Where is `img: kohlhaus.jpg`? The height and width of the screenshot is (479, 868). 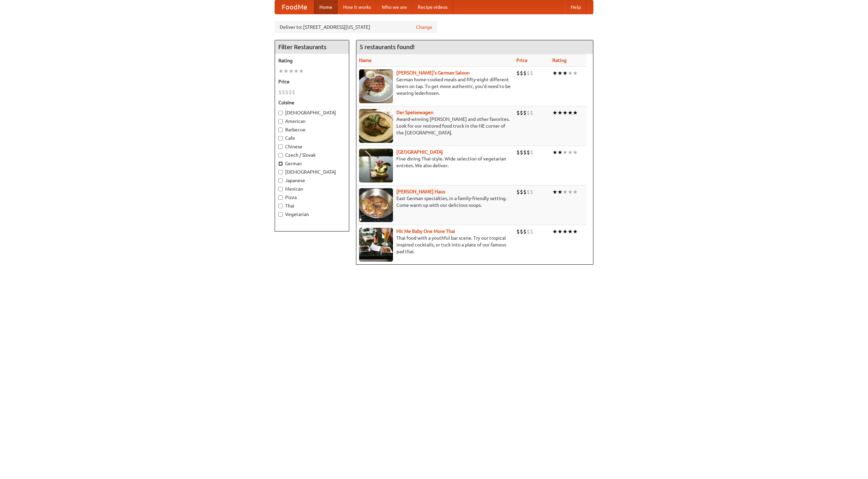
img: kohlhaus.jpg is located at coordinates (376, 205).